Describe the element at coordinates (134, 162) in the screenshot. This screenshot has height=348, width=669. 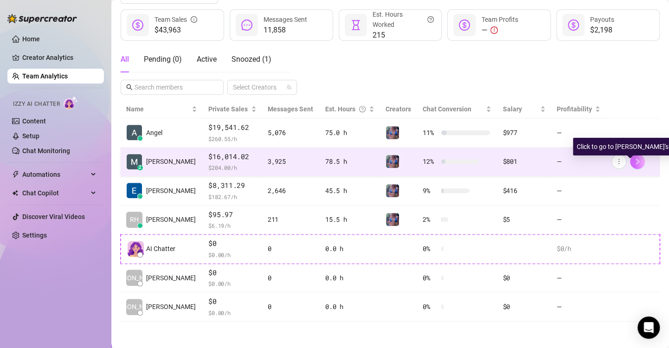
I see `img: Matt` at that location.